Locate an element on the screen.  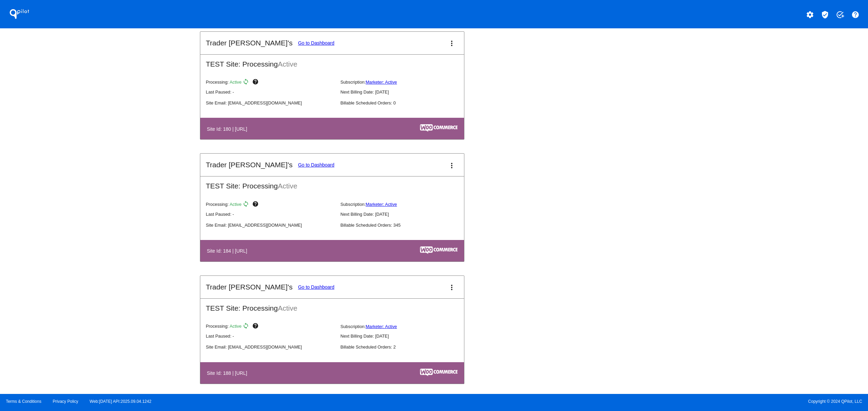
mat-icon: verified_user is located at coordinates (825, 15).